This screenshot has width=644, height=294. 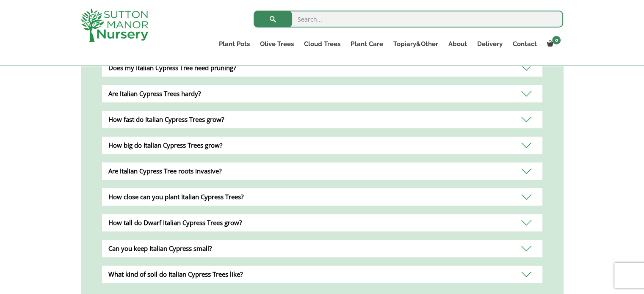 I want to click on div: Are Italian Cypress Tree roots invasive?, so click(x=322, y=171).